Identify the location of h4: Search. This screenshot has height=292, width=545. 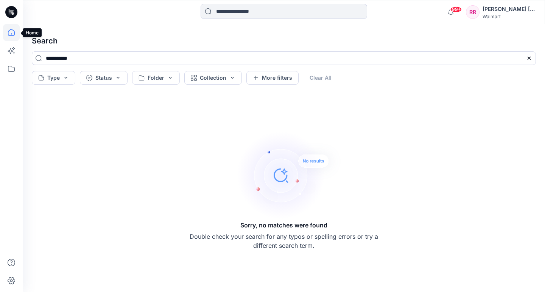
(284, 41).